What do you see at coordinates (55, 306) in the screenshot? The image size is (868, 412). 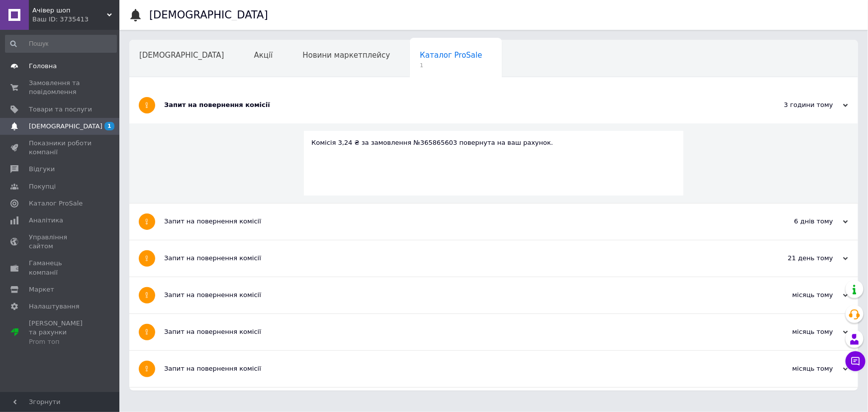 I see `span: Налаштування` at bounding box center [55, 306].